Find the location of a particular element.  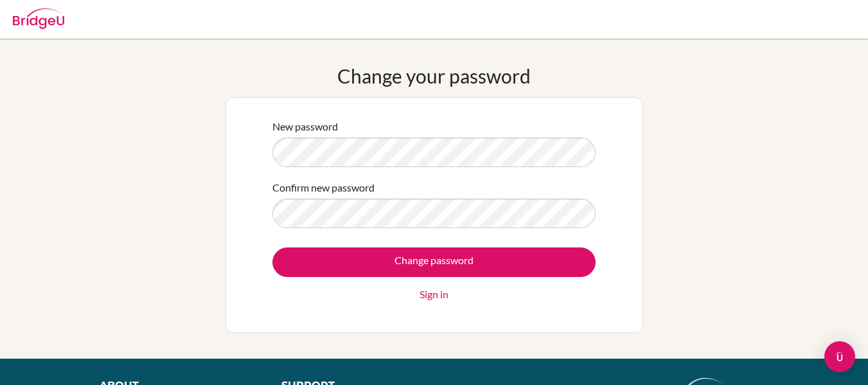

input: Change password is located at coordinates (434, 262).